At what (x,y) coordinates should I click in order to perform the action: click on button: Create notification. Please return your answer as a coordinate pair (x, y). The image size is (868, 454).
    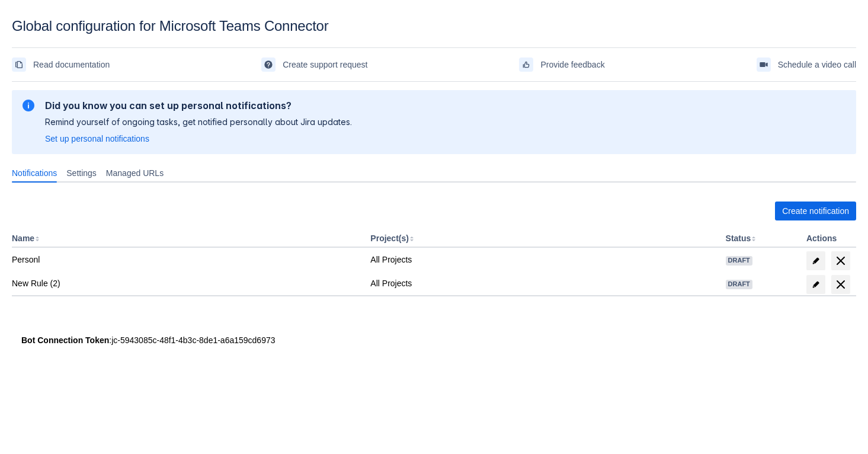
    Looking at the image, I should click on (816, 211).